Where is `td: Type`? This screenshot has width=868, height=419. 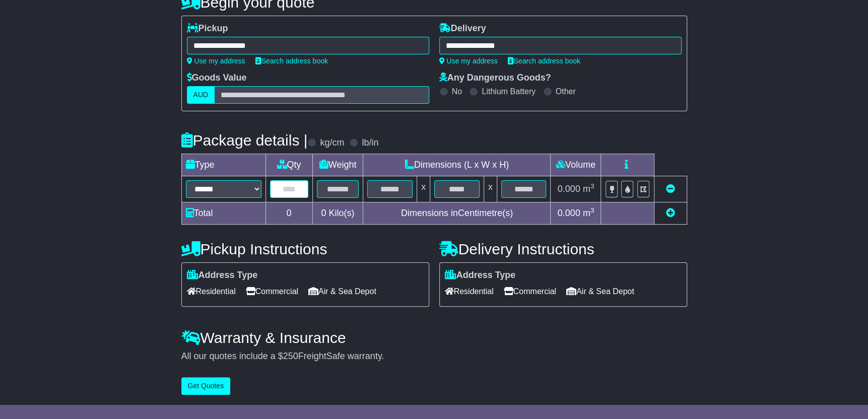
td: Type is located at coordinates (223, 165).